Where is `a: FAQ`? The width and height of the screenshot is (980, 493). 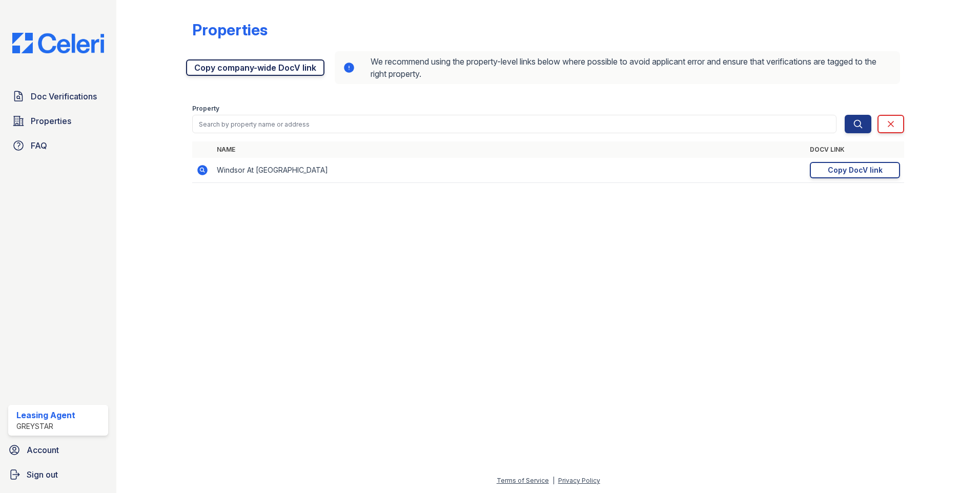
a: FAQ is located at coordinates (58, 145).